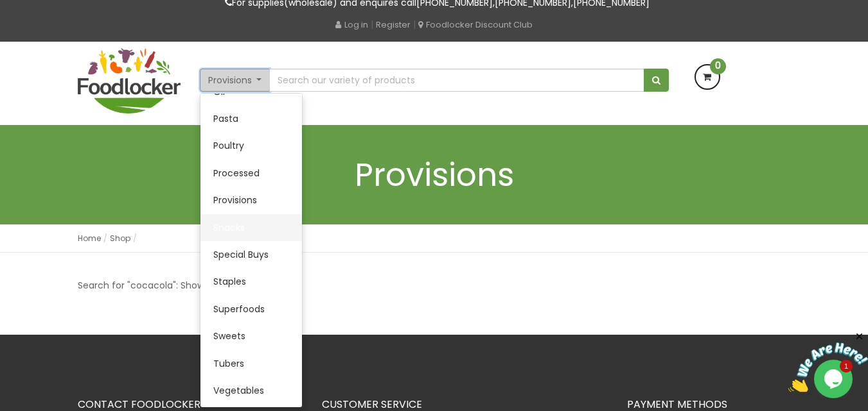  Describe the element at coordinates (251, 336) in the screenshot. I see `a: Sweets` at that location.